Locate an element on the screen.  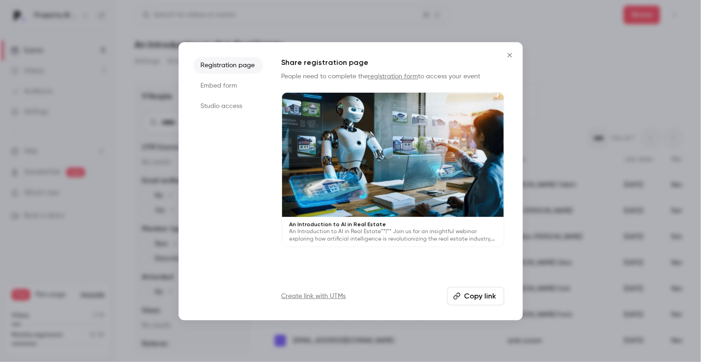
a: An Introduction to AI in Real EstateAn Introduction to AI in Real Estate**!** Join us for an insi... is located at coordinates (393, 170).